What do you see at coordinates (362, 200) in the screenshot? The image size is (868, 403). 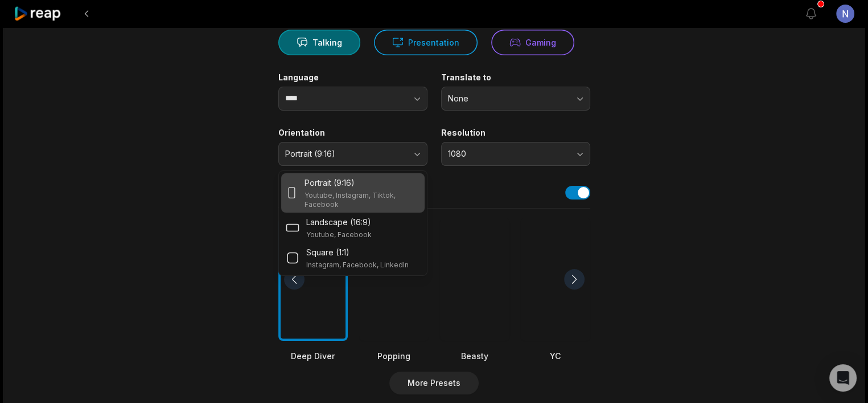 I see `p: Youtube, Instagram, Tiktok, Facebook` at bounding box center [362, 200].